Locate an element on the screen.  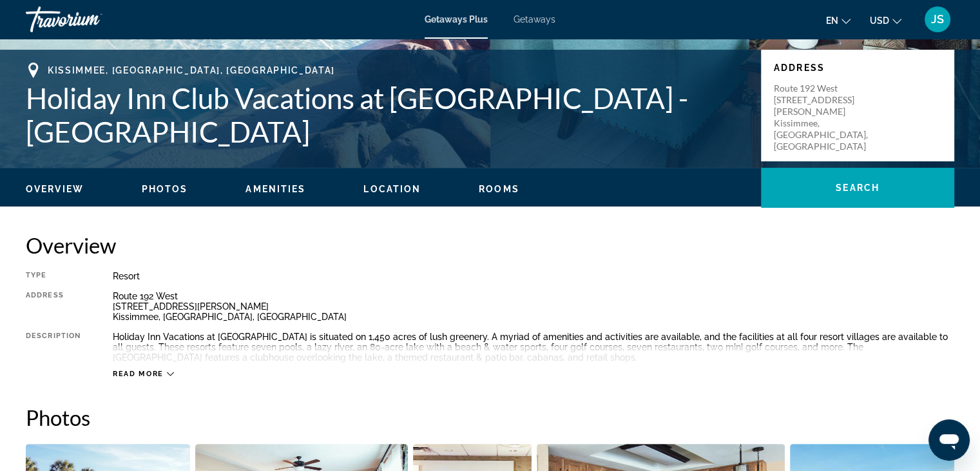
span: en is located at coordinates (832, 20).